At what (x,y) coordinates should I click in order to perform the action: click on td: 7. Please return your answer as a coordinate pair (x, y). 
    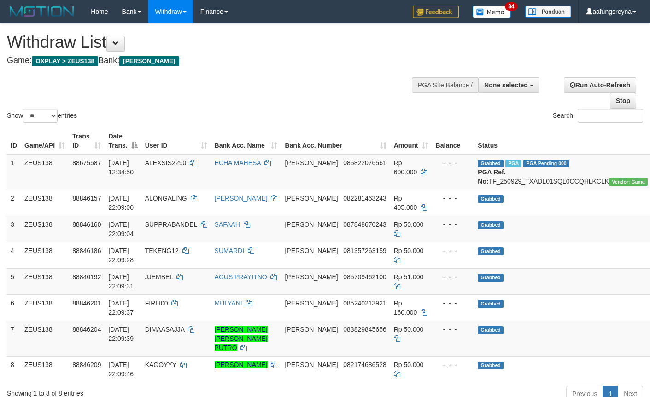
    Looking at the image, I should click on (14, 338).